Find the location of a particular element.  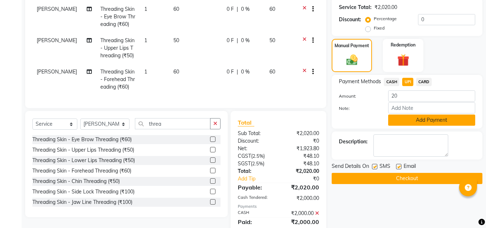

label: Redemption is located at coordinates (403, 45).